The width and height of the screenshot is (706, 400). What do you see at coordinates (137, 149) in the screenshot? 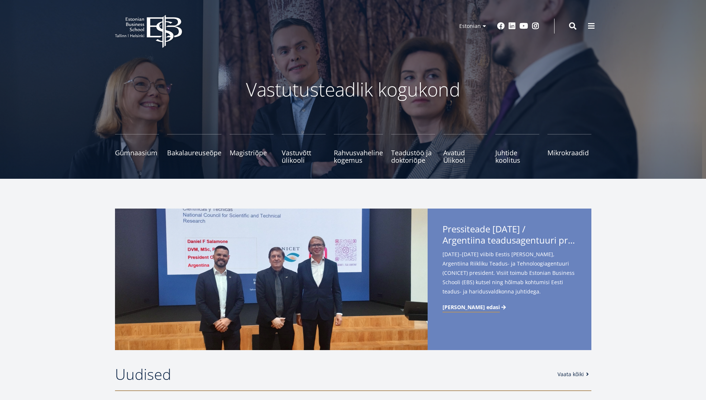
I see `a: Gümnaasium` at bounding box center [137, 149].